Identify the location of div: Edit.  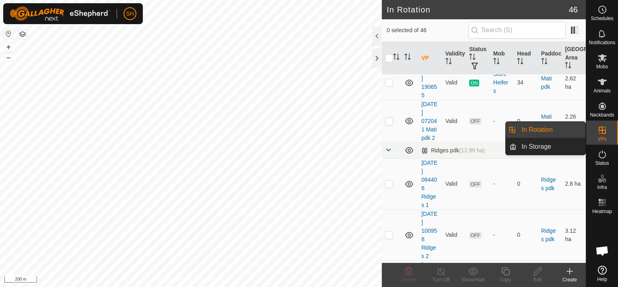
(537, 280).